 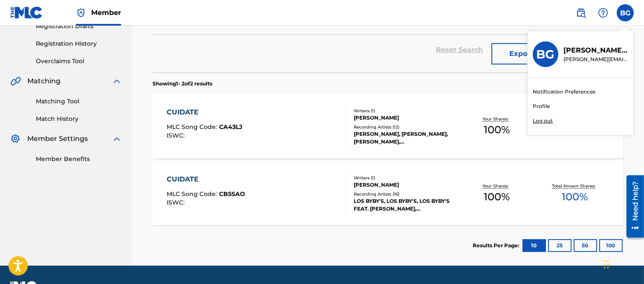 I want to click on img: help, so click(x=603, y=13).